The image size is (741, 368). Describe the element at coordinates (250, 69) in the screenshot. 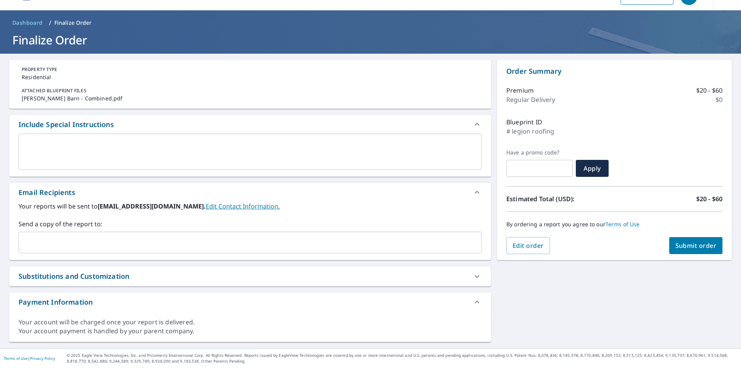

I see `p: PROPERTY TYPE` at that location.